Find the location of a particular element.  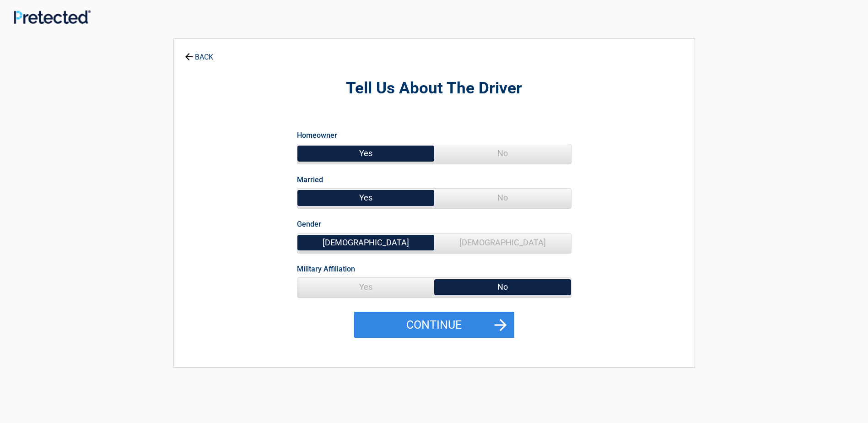

label: Married is located at coordinates (310, 179).